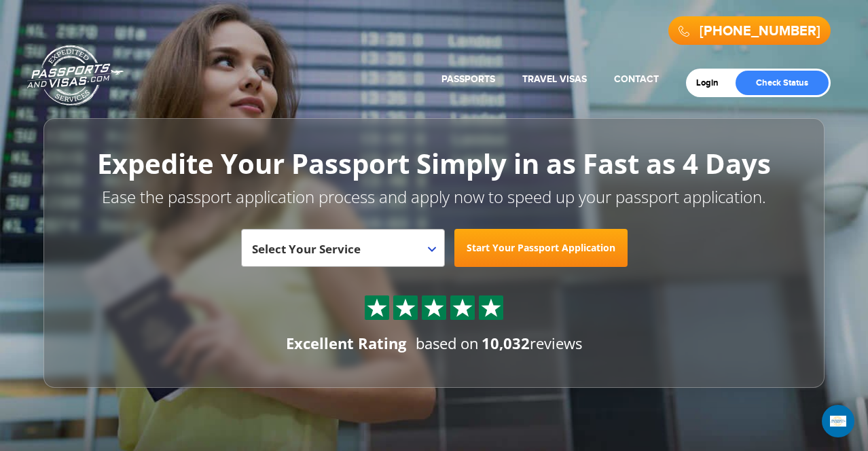 This screenshot has width=868, height=451. I want to click on a: Start Your Passport Application, so click(541, 248).